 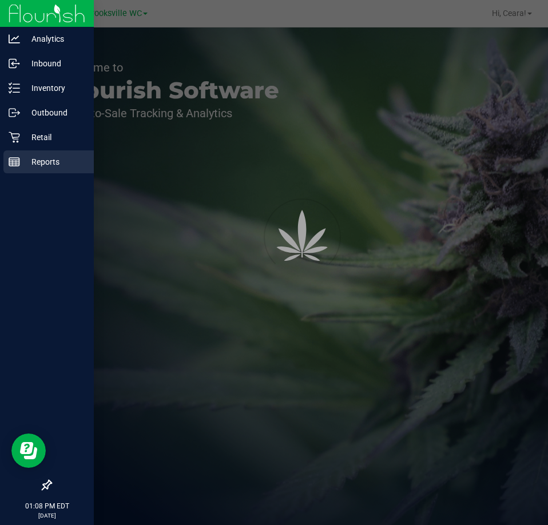 I want to click on p: Inbound, so click(x=54, y=64).